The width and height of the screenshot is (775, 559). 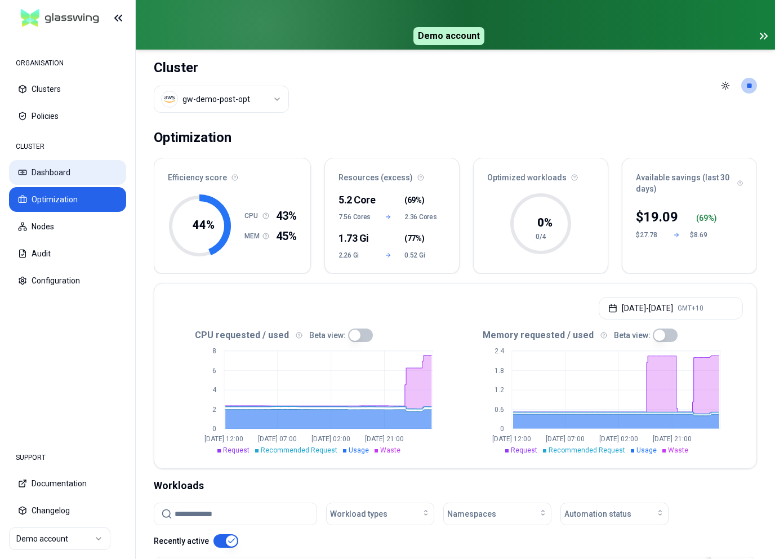 What do you see at coordinates (649, 235) in the screenshot?
I see `div: $27.78` at bounding box center [649, 235].